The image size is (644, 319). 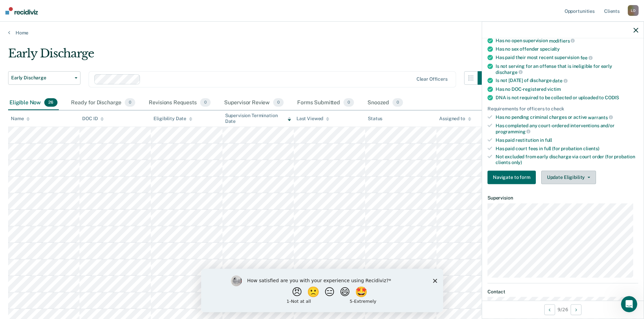 I want to click on button: Navigate to form, so click(x=512, y=177).